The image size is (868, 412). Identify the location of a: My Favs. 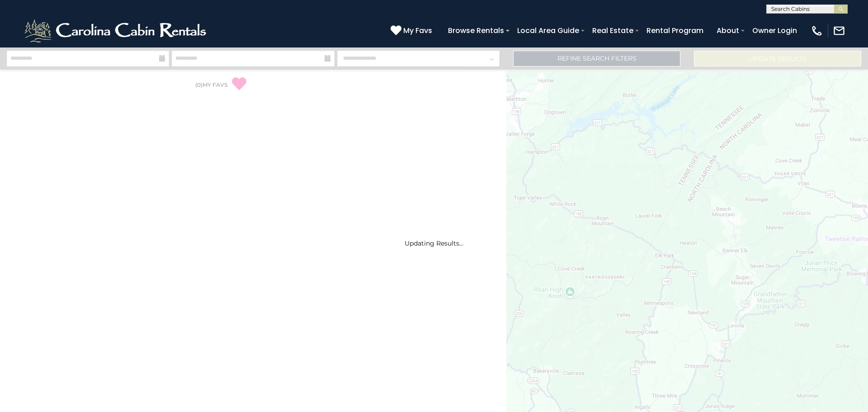
(412, 30).